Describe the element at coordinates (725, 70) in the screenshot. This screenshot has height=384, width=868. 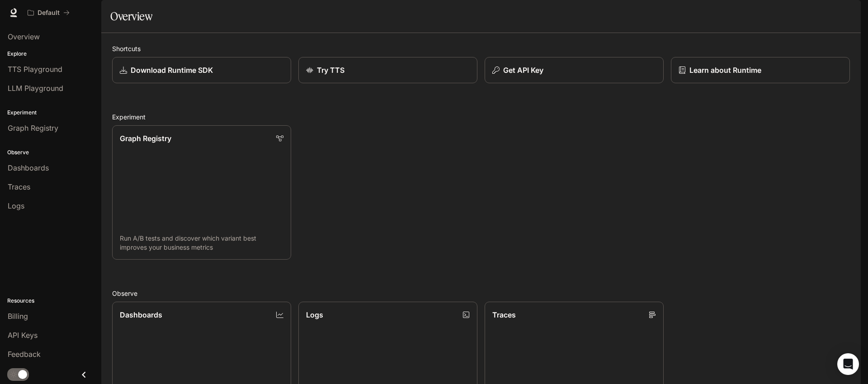
I see `p: Learn about Runtime` at that location.